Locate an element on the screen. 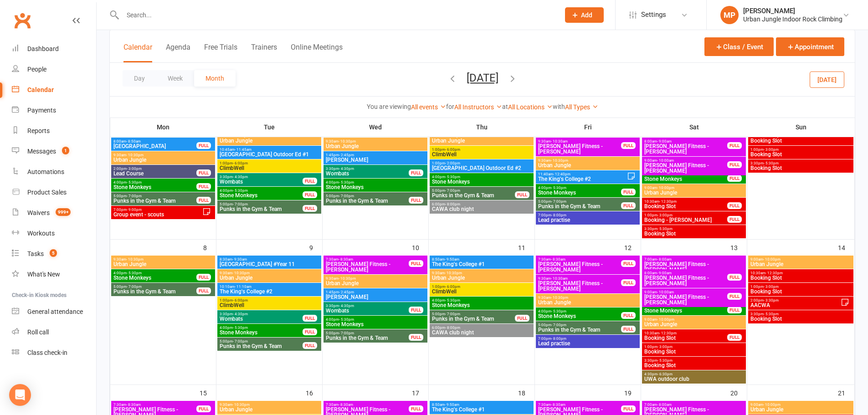  th: Mon is located at coordinates (163, 127).